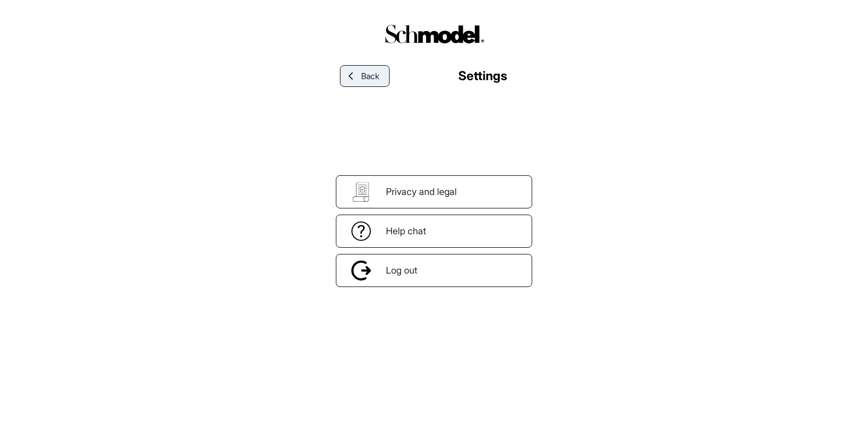  What do you see at coordinates (361, 192) in the screenshot?
I see `img: PrivacyLegal` at bounding box center [361, 192].